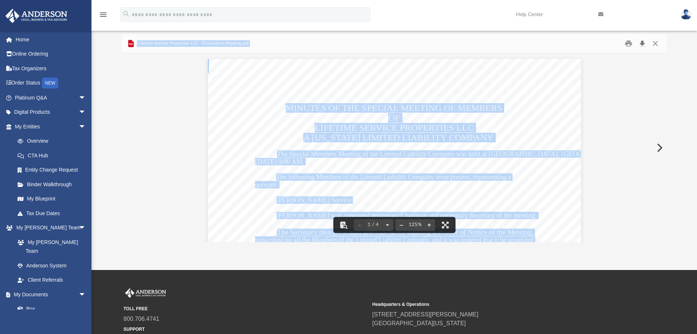 The width and height of the screenshot is (697, 334). What do you see at coordinates (629, 44) in the screenshot?
I see `button: Print` at bounding box center [629, 44].